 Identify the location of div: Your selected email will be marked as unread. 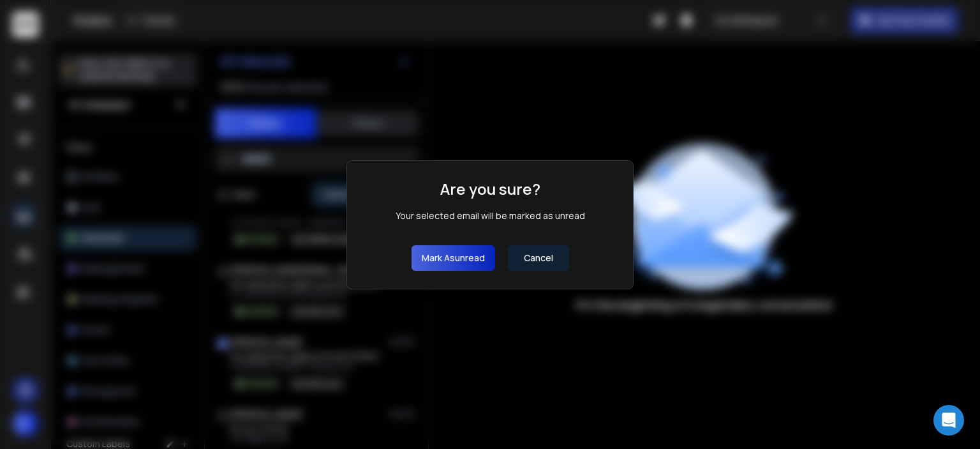
(490, 215).